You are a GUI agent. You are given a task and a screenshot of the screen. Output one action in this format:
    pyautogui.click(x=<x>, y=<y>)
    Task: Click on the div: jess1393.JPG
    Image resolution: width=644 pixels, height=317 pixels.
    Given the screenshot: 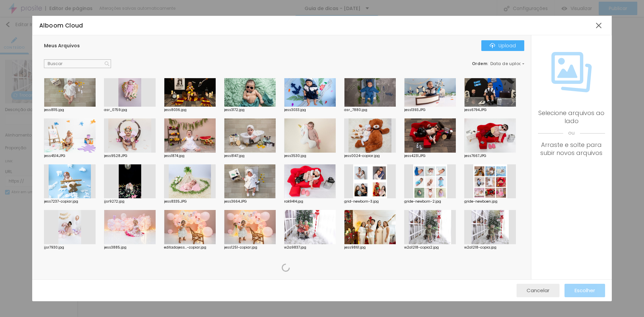 What is the action you would take?
    pyautogui.click(x=430, y=110)
    